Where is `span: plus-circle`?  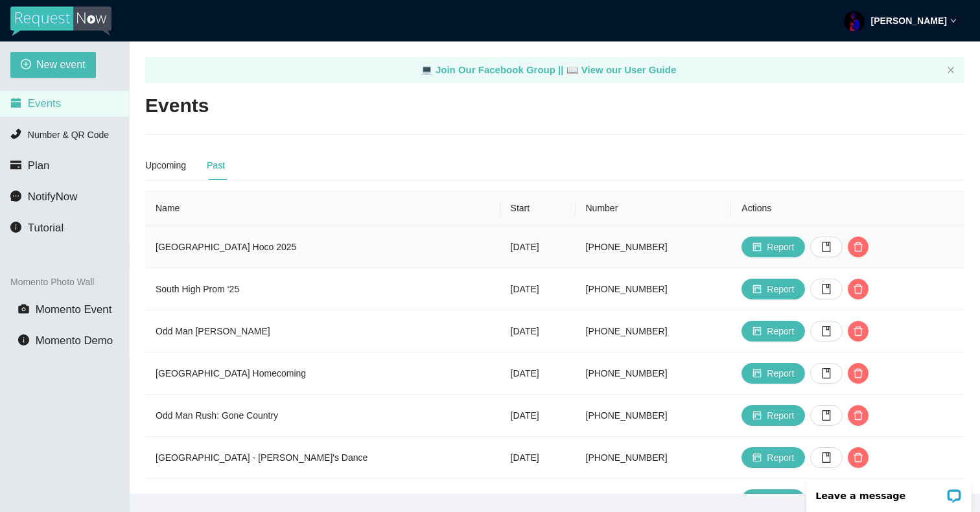 span: plus-circle is located at coordinates (26, 65).